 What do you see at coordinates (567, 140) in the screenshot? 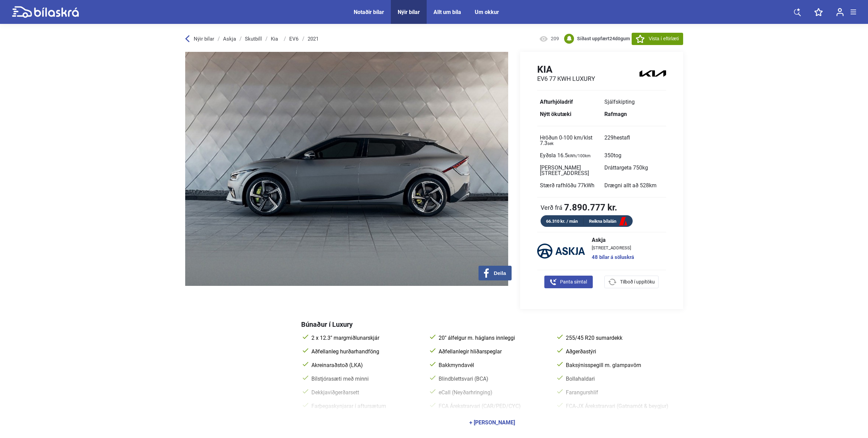
I see `span: Hröðun 0-100 km/klst 7.3` at bounding box center [567, 140].